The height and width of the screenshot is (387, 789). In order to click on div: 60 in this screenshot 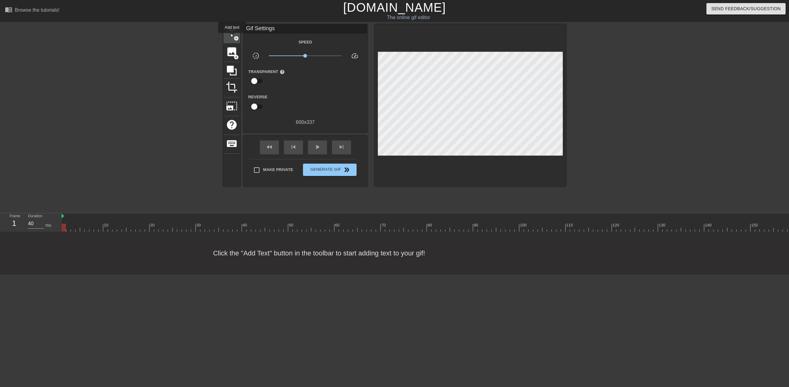, I will do `click(338, 225)`.